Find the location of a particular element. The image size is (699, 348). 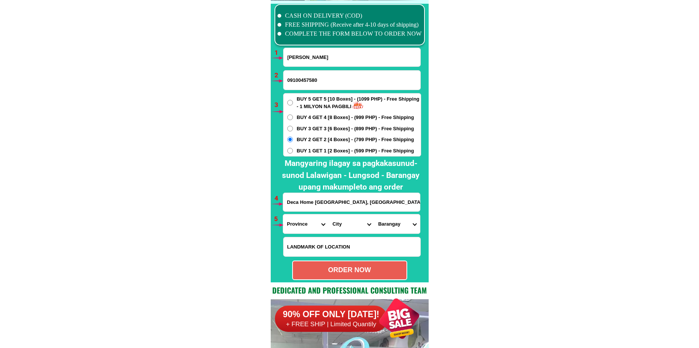

h6: + FREE SHIP | Limited Quantily is located at coordinates (331, 325).